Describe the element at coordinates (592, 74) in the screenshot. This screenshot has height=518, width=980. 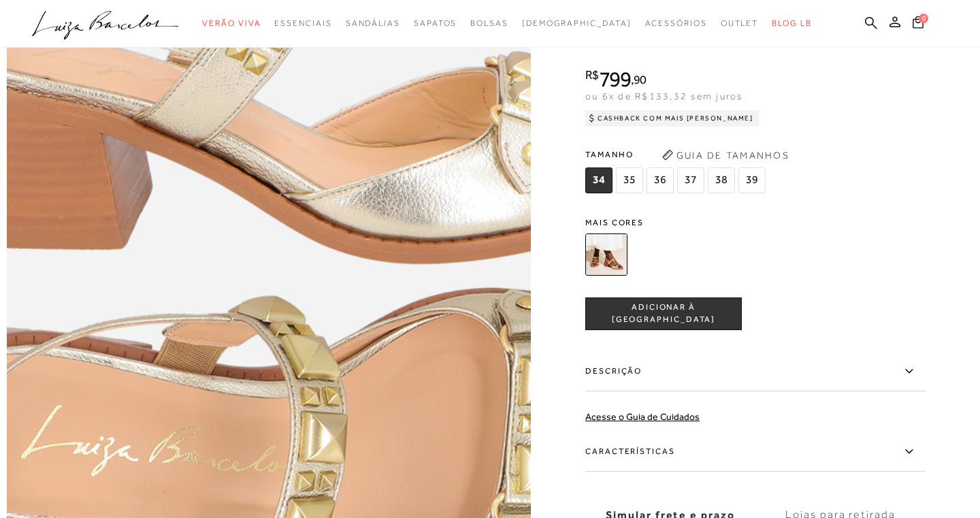
I see `i: R$` at that location.